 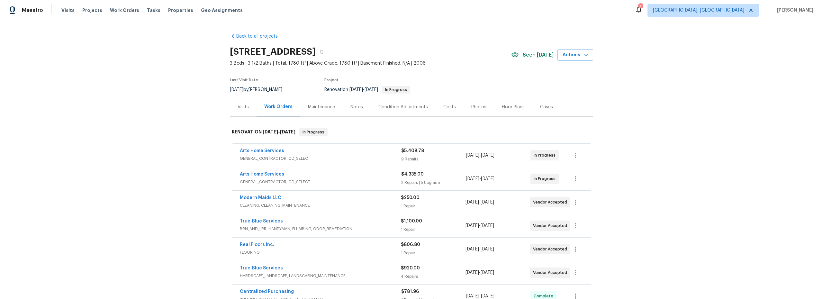 What do you see at coordinates (68, 10) in the screenshot?
I see `span: Visits` at bounding box center [68, 10].